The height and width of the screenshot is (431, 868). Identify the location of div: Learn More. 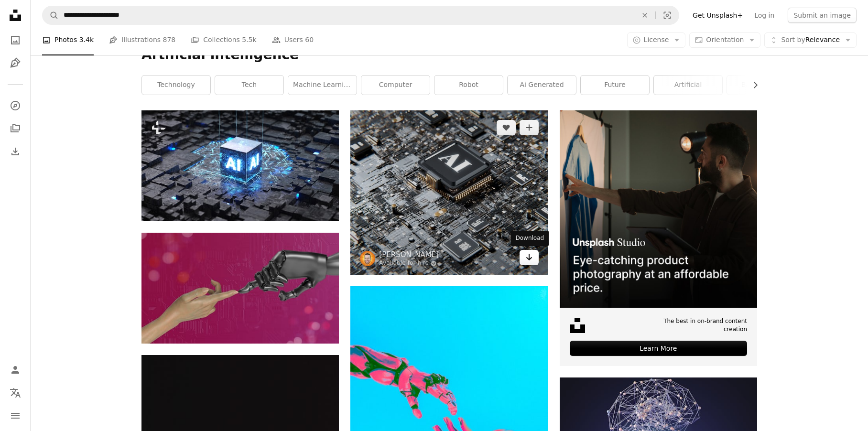
(658, 348).